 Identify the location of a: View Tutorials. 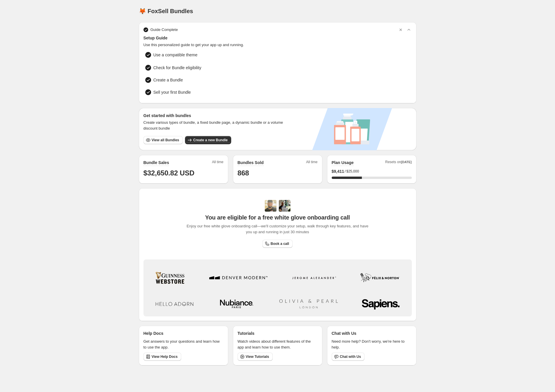
(255, 357).